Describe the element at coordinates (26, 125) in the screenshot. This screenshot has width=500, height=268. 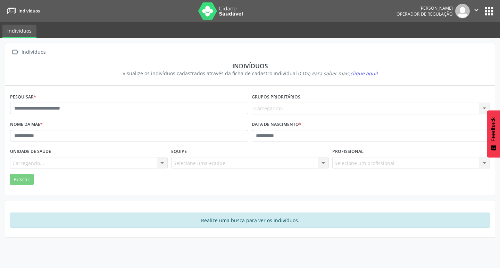
I see `label: Nome da mãe` at that location.